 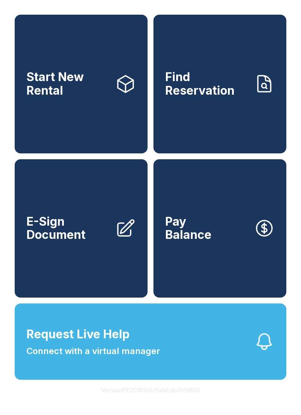 I want to click on span: Start New Rental, so click(x=68, y=84).